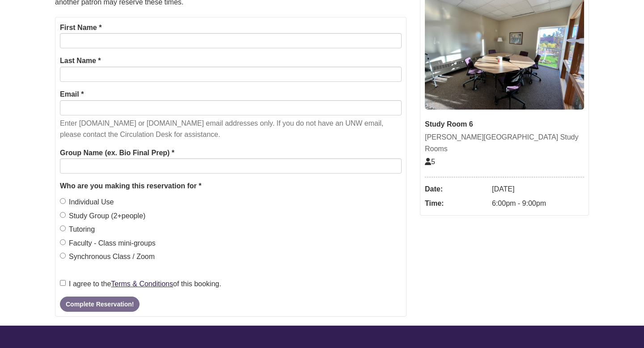  Describe the element at coordinates (81, 28) in the screenshot. I see `label: First Name *` at that location.